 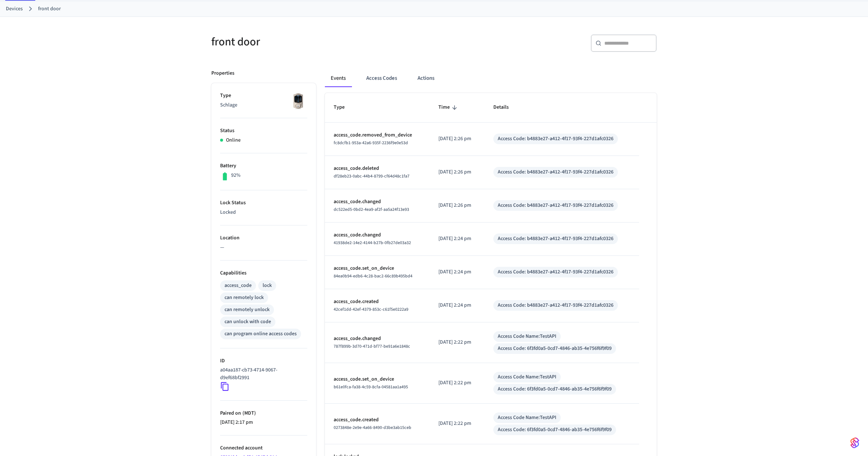 I want to click on p: Status, so click(x=264, y=131).